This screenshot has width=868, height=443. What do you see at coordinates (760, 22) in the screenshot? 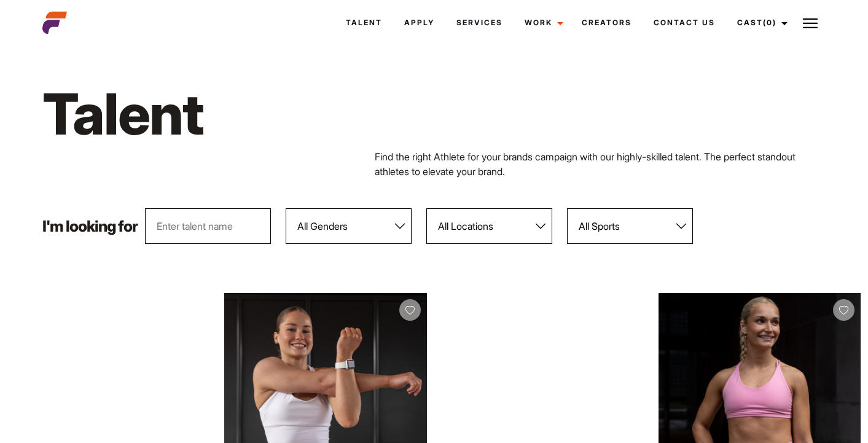
I see `a: Cast(0)` at bounding box center [760, 22].